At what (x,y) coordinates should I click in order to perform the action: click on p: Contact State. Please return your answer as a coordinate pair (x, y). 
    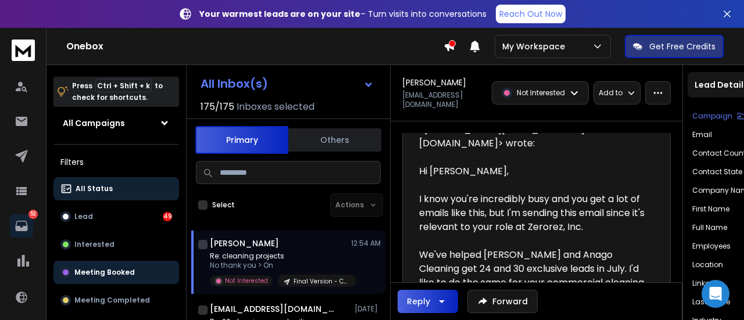
    Looking at the image, I should click on (717, 172).